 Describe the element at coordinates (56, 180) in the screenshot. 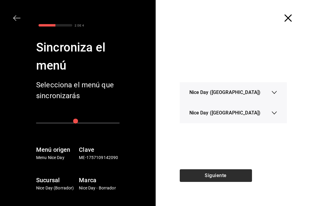

I see `h6: Sucursal` at that location.